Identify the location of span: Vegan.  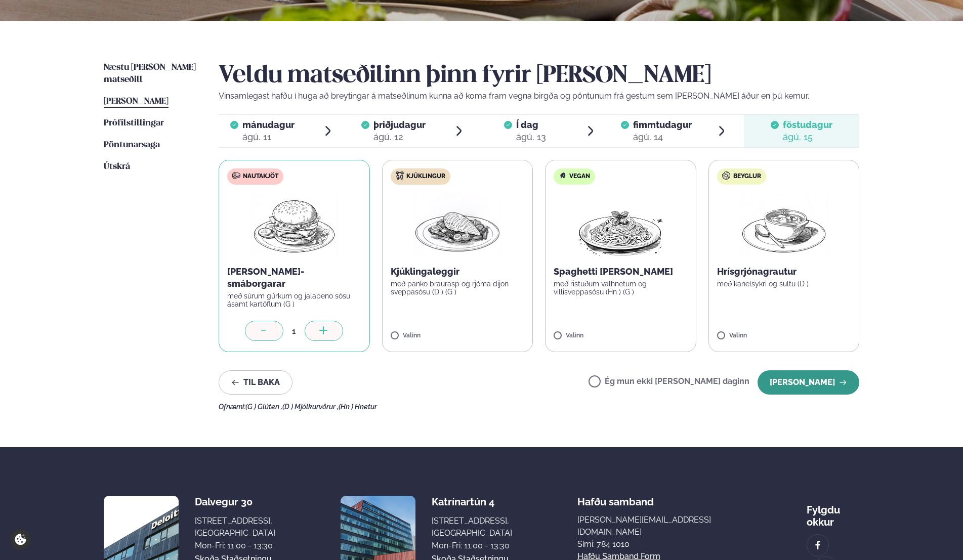
(580, 176).